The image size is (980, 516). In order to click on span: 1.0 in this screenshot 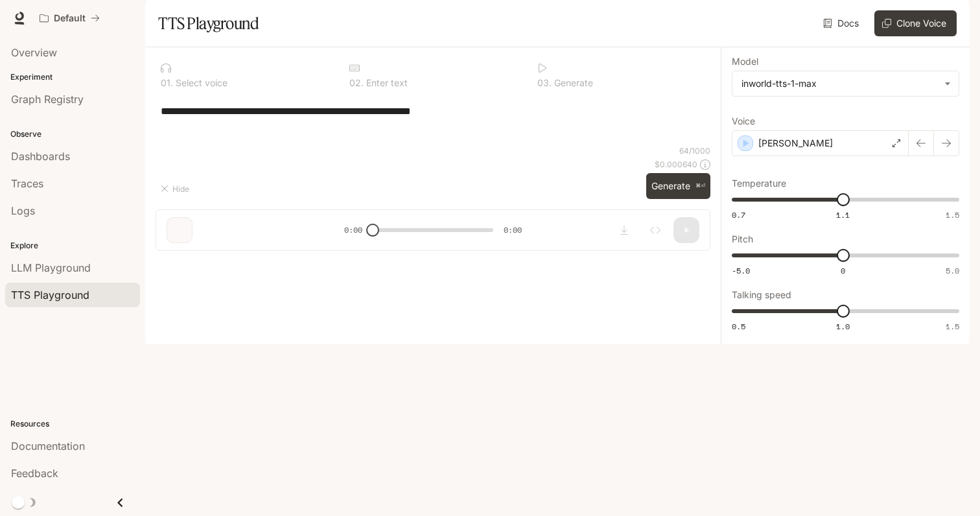, I will do `click(843, 326)`.